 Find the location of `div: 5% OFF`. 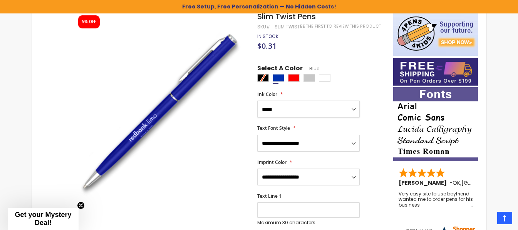

div: 5% OFF is located at coordinates (89, 22).